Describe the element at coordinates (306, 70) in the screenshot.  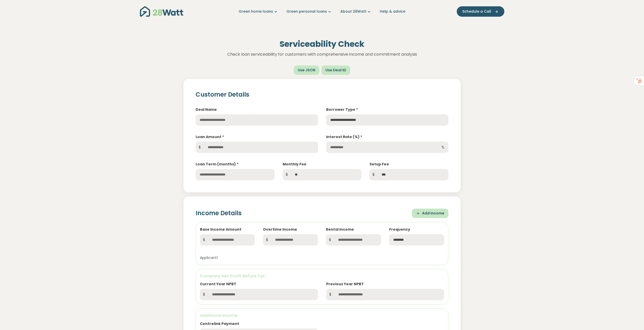
I see `button: Use JSON` at that location.